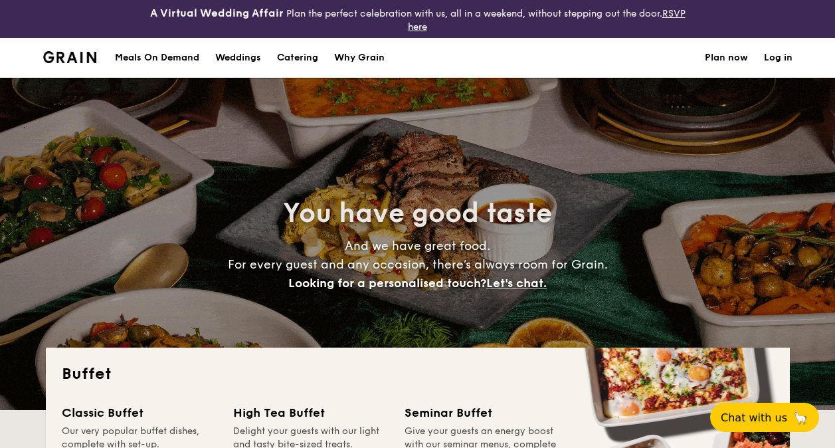  Describe the element at coordinates (70, 57) in the screenshot. I see `img: Grain` at that location.